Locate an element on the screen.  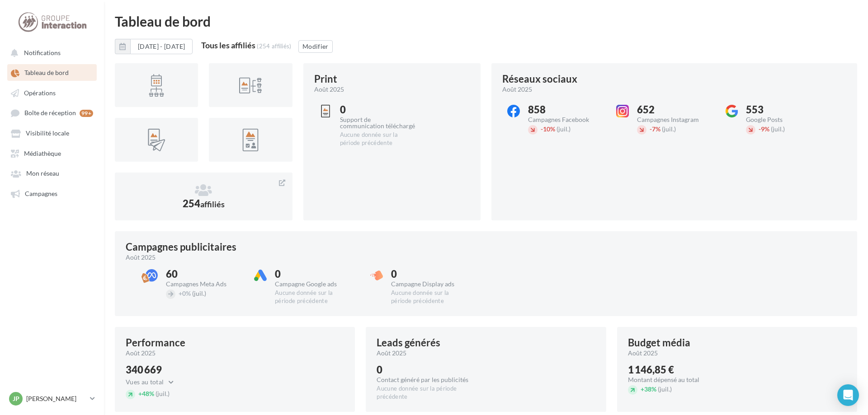
button: Modifier is located at coordinates (315, 46).